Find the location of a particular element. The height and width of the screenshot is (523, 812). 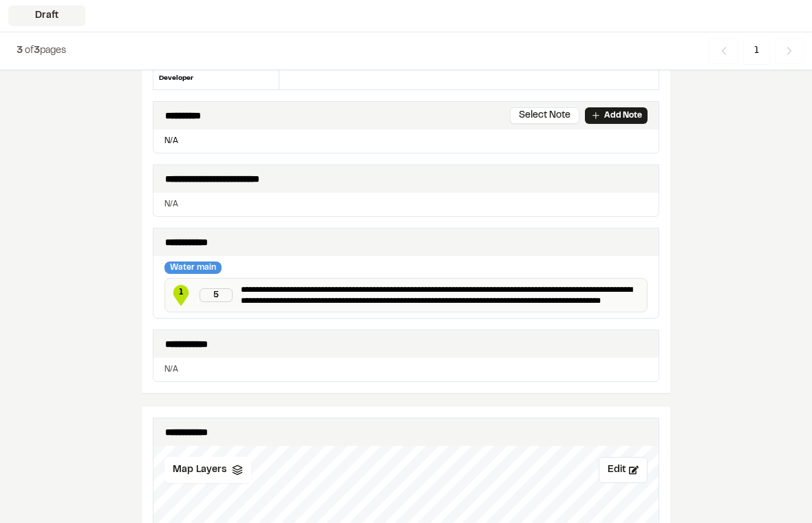

button: Edit is located at coordinates (623, 470).